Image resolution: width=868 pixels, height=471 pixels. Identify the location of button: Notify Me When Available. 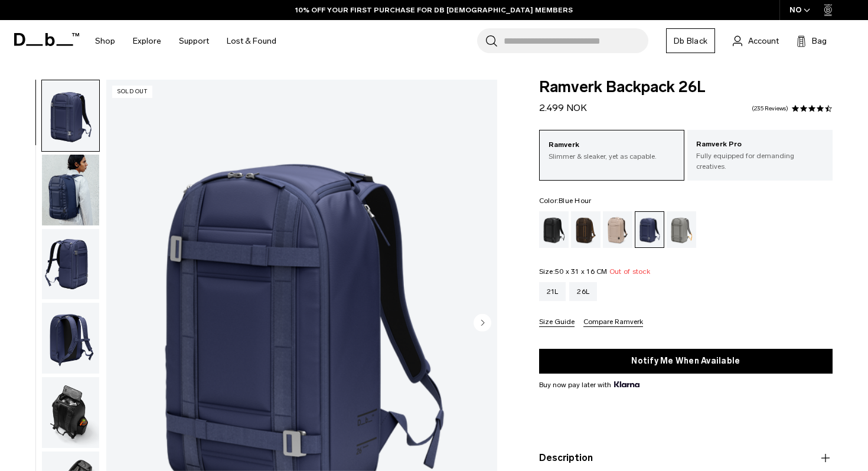
(686, 362).